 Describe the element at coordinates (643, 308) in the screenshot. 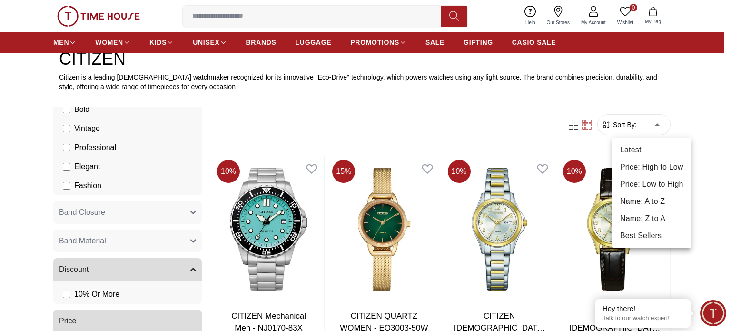

I see `div: Hey there!` at that location.